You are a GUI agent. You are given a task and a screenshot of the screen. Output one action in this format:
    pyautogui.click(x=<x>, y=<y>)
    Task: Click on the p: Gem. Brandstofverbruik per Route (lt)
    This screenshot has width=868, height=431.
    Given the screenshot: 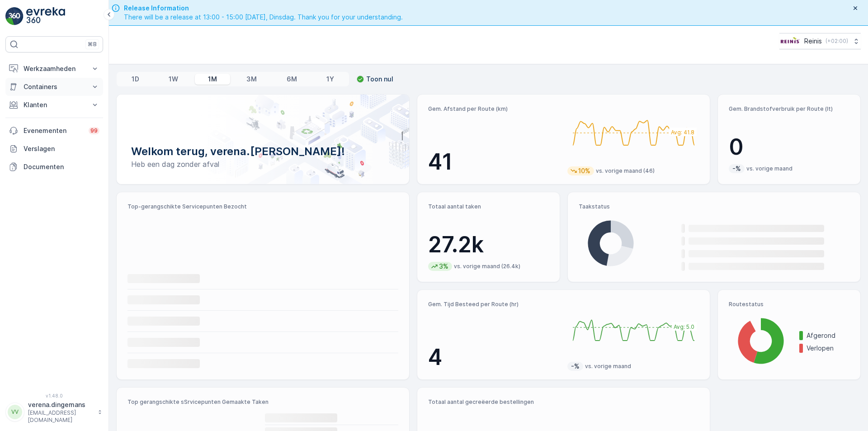 What is the action you would take?
    pyautogui.click(x=789, y=109)
    